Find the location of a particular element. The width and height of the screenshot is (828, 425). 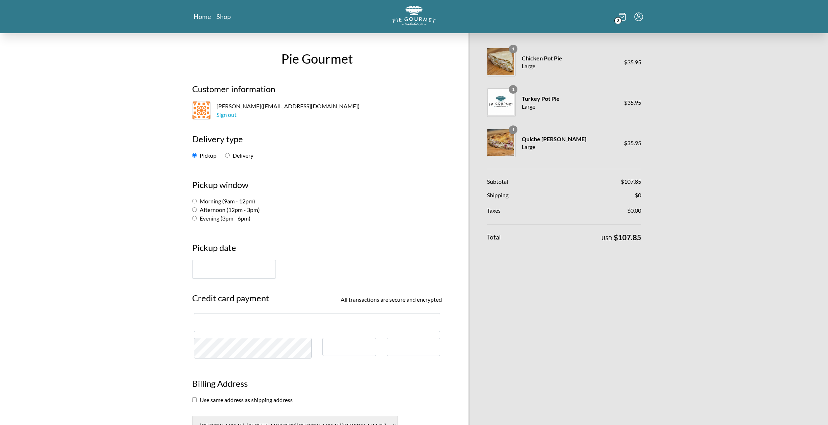

a: Home is located at coordinates (202, 16).